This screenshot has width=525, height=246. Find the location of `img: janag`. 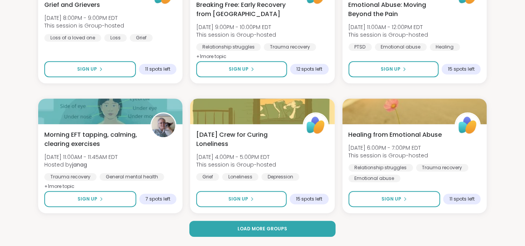

img: janag is located at coordinates (163, 125).